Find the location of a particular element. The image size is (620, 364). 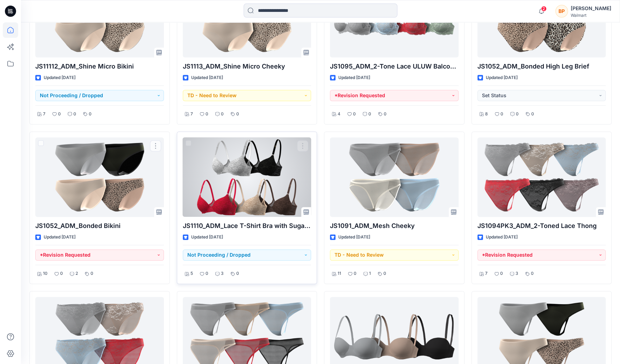

p: 11 is located at coordinates (340, 273).